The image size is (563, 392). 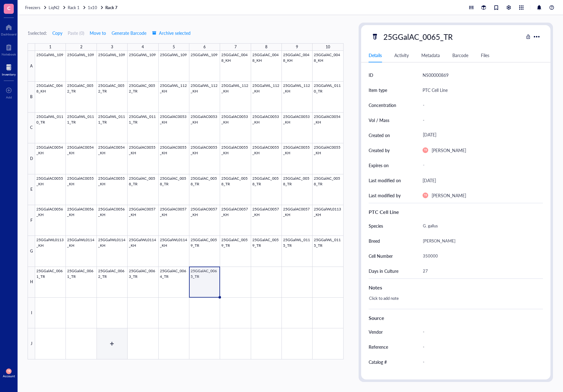 I want to click on div: Metadata, so click(x=431, y=55).